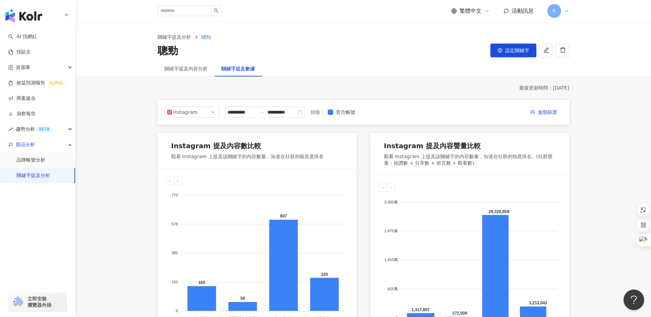 The image size is (651, 317). Describe the element at coordinates (391, 260) in the screenshot. I see `tspan: 1,650萬` at that location.